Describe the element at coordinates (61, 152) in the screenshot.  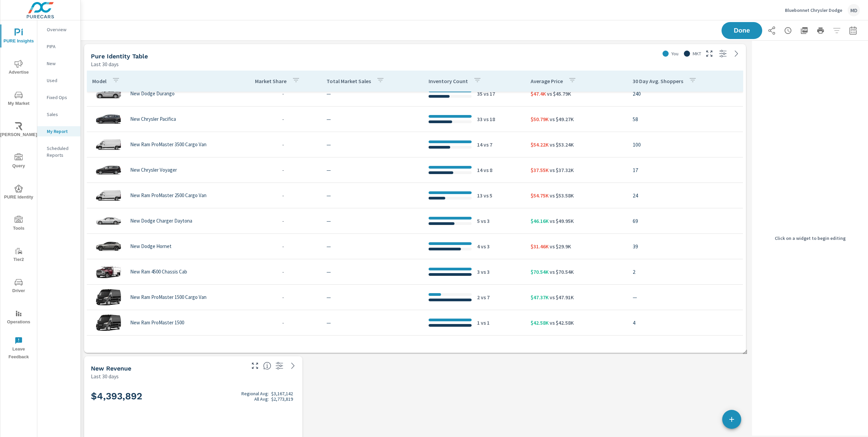
I see `p: Scheduled Reports` at that location.